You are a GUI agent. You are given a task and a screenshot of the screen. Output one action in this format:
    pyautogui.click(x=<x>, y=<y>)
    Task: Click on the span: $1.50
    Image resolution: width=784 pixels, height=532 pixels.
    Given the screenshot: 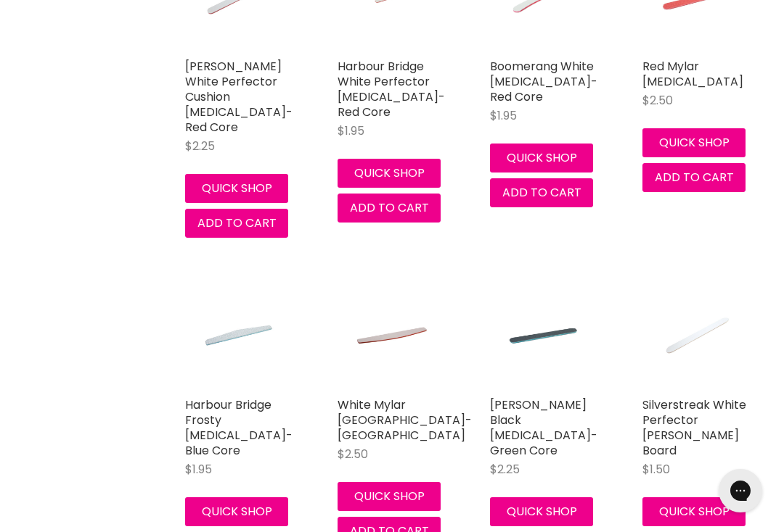 What is the action you would take?
    pyautogui.click(x=656, y=469)
    